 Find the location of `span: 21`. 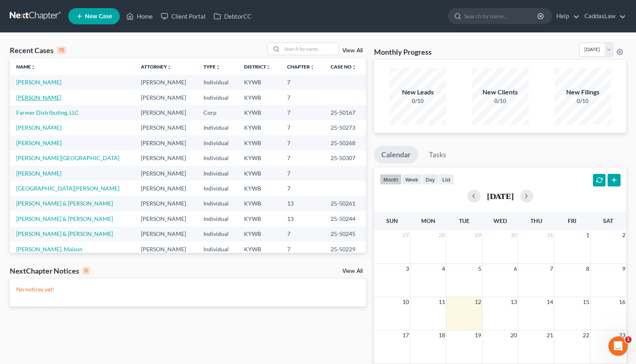

span: 21 is located at coordinates (550, 335).